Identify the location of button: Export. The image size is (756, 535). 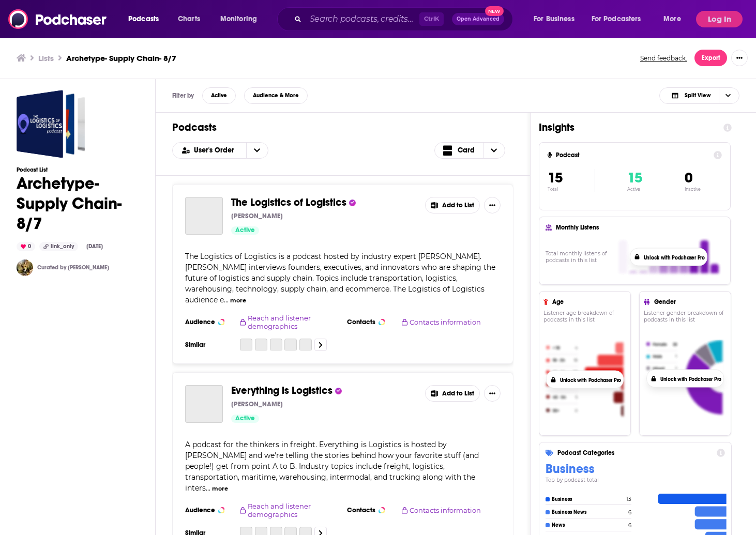
(710, 58).